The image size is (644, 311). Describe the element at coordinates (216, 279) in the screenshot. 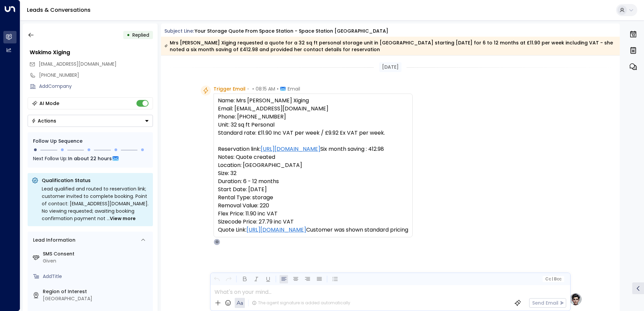

I see `button: Undo` at that location.